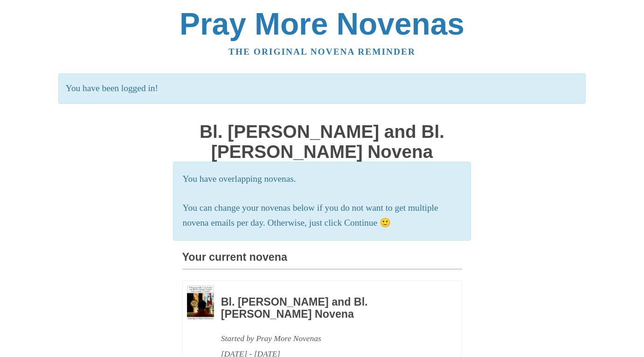 The width and height of the screenshot is (644, 357). What do you see at coordinates (322, 260) in the screenshot?
I see `h3: Your current novena` at bounding box center [322, 260].